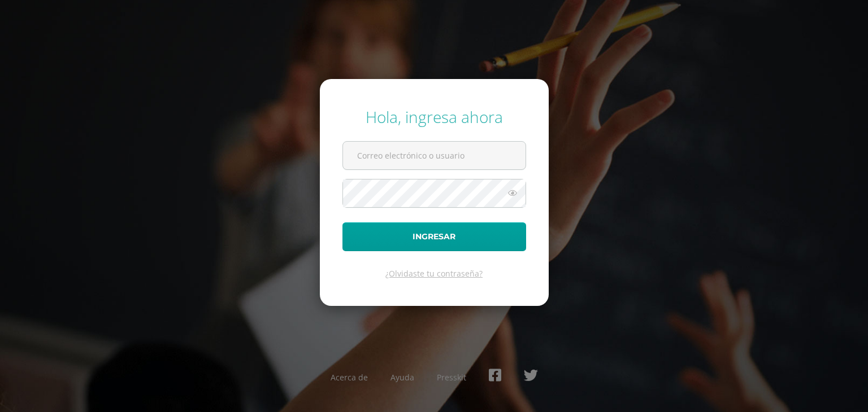  Describe the element at coordinates (434, 155) in the screenshot. I see `input: Correo electrónico o usuario` at that location.